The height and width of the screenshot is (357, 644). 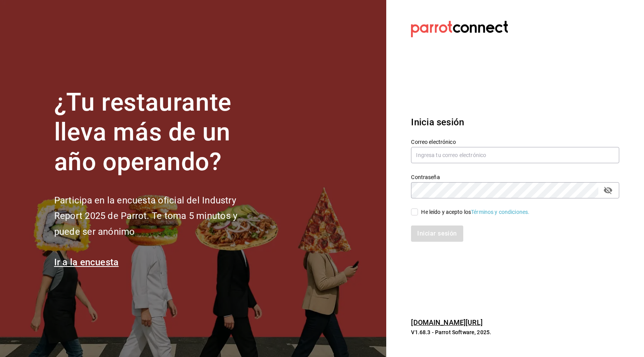 What do you see at coordinates (86, 263) in the screenshot?
I see `a: Ir a la encuesta` at bounding box center [86, 263].